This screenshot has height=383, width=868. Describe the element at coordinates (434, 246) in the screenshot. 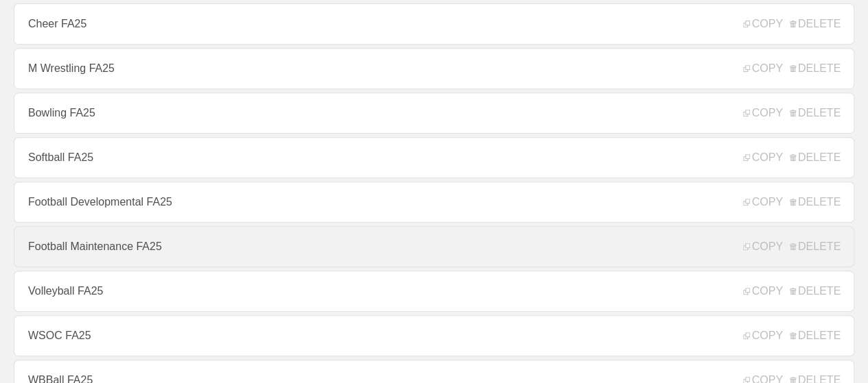

I see `a: Football Maintenance FA25` at that location.